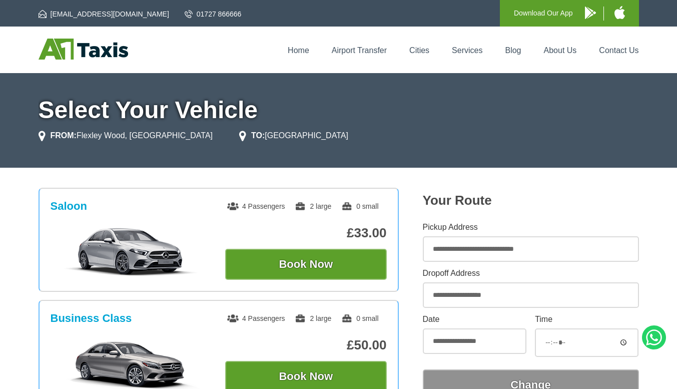  What do you see at coordinates (83, 49) in the screenshot?
I see `img: A1 Taxis St Albans LTD` at bounding box center [83, 49].